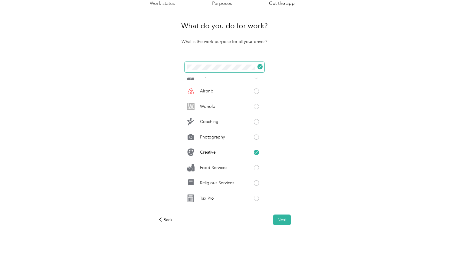 The width and height of the screenshot is (452, 263). I want to click on button: Next, so click(282, 219).